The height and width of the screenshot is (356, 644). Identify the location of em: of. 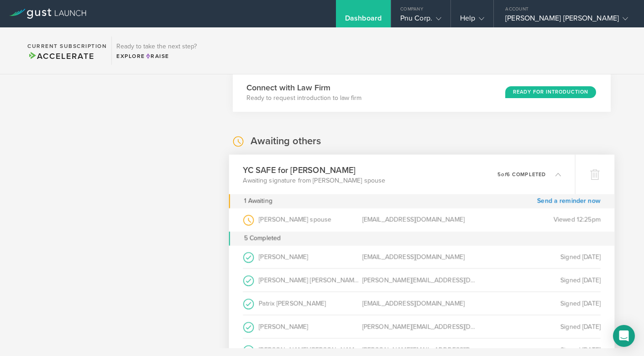
(503, 174).